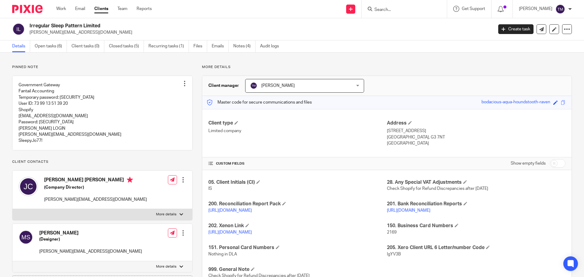 This screenshot has height=277, width=584. I want to click on h4: 151. Personal Card Numbers, so click(297, 248).